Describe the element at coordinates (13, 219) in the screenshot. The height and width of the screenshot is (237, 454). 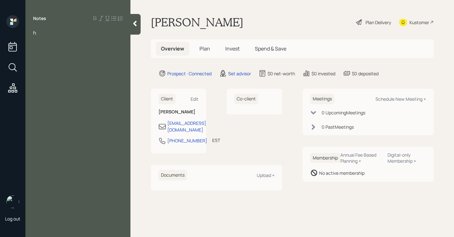
I see `div: Log out` at that location.